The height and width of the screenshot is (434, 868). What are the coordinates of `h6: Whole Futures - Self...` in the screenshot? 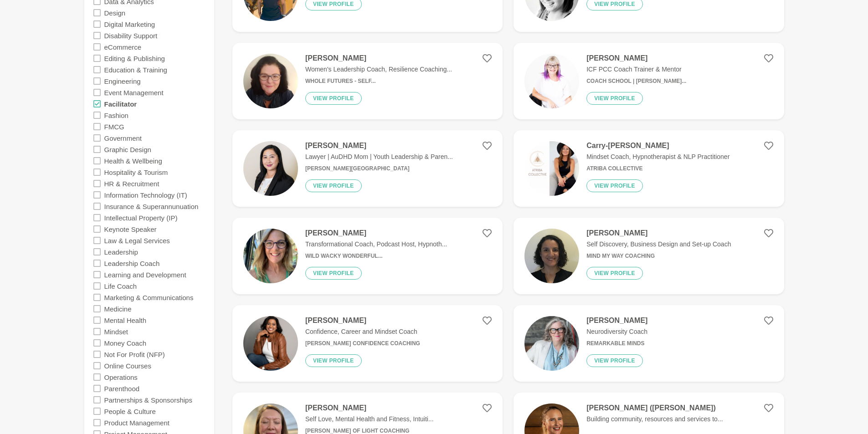 It's located at (379, 81).